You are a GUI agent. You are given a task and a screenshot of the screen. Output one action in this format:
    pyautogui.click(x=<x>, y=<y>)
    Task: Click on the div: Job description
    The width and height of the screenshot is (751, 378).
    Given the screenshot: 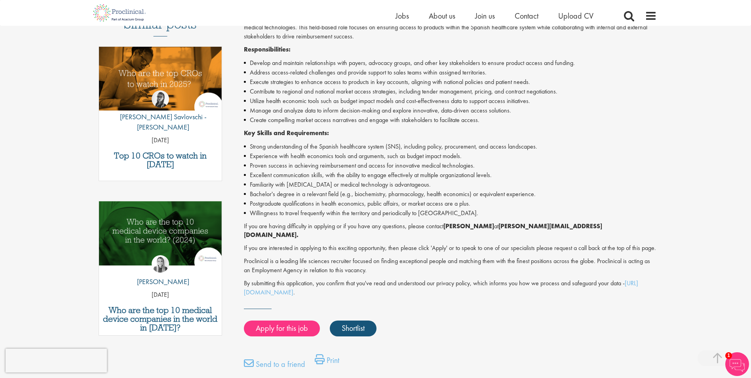 What is the action you would take?
    pyautogui.click(x=450, y=149)
    